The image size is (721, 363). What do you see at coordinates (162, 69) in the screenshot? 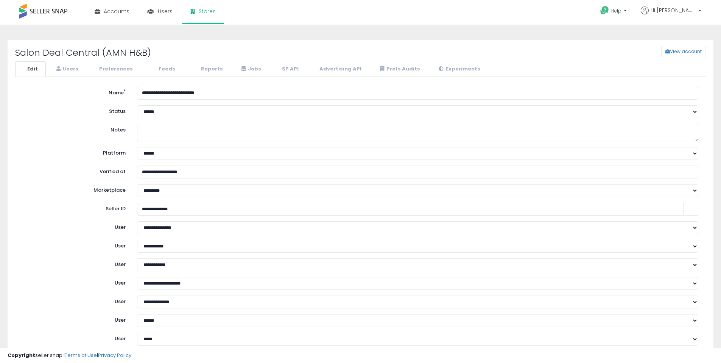
I see `a: Feeds` at bounding box center [162, 69].